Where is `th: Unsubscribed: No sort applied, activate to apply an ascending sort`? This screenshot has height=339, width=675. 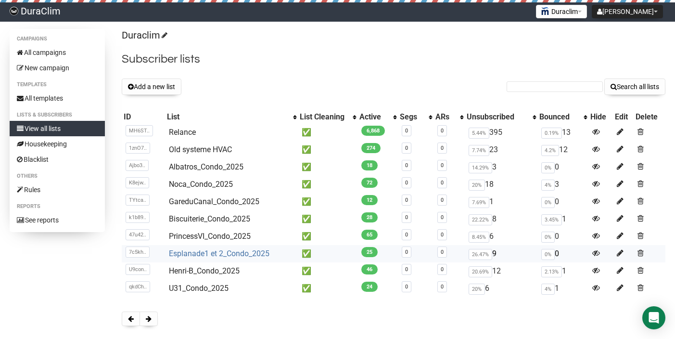 th: Unsubscribed: No sort applied, activate to apply an ascending sort is located at coordinates (501, 117).